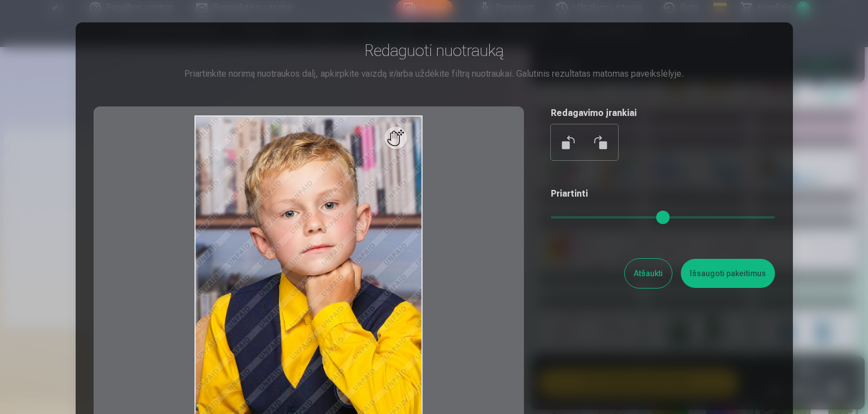 This screenshot has width=868, height=414. What do you see at coordinates (663, 113) in the screenshot?
I see `h5: Redagavimo įrankiai` at bounding box center [663, 113].